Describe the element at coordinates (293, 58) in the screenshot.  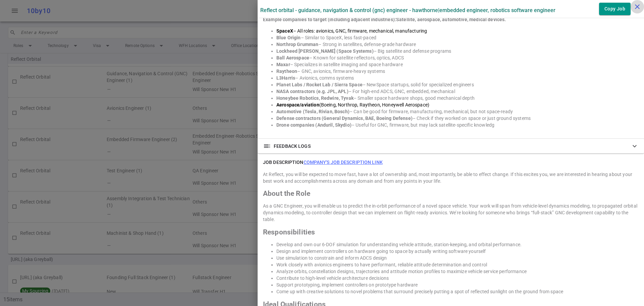
I see `strong: Ball Aerospace` at that location.